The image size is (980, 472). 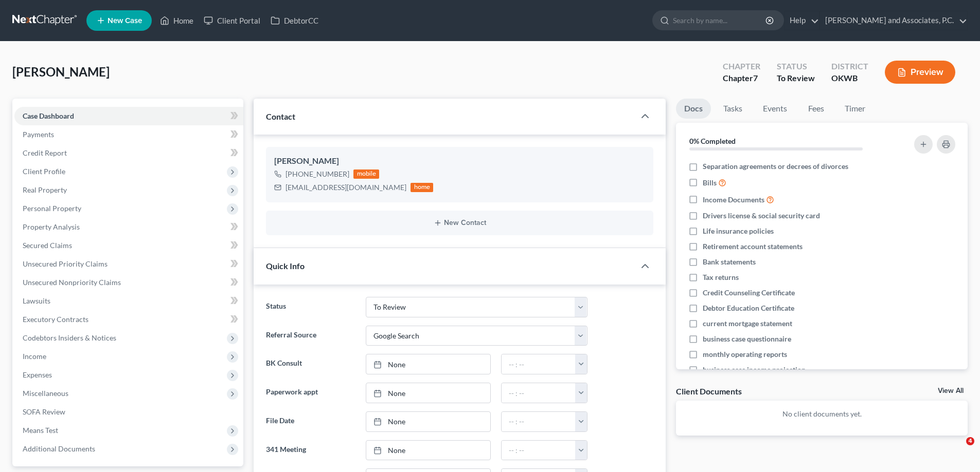 What do you see at coordinates (802, 21) in the screenshot?
I see `a: Help` at bounding box center [802, 21].